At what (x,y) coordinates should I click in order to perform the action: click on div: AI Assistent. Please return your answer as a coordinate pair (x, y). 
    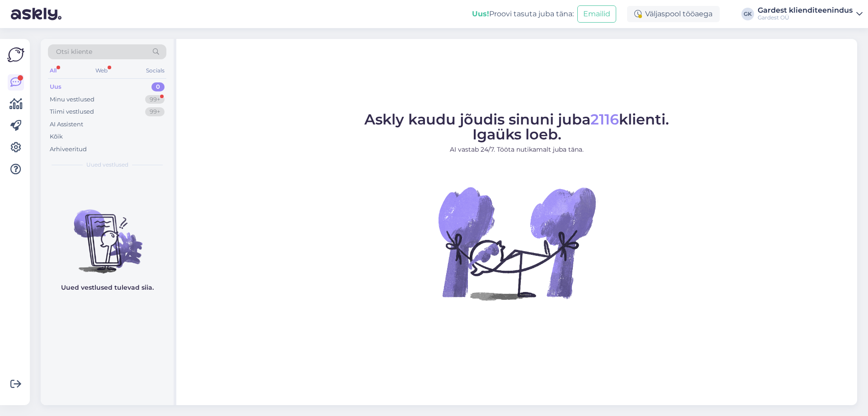
    Looking at the image, I should click on (66, 125).